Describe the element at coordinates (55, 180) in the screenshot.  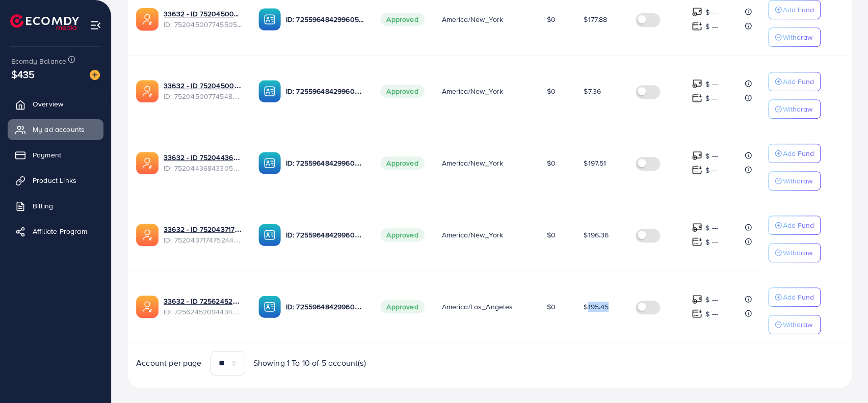
I see `span: Product Links` at that location.